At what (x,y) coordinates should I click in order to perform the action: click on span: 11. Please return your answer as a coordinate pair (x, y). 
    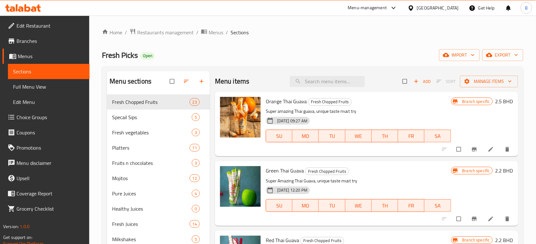
    Looking at the image, I should click on (195, 148).